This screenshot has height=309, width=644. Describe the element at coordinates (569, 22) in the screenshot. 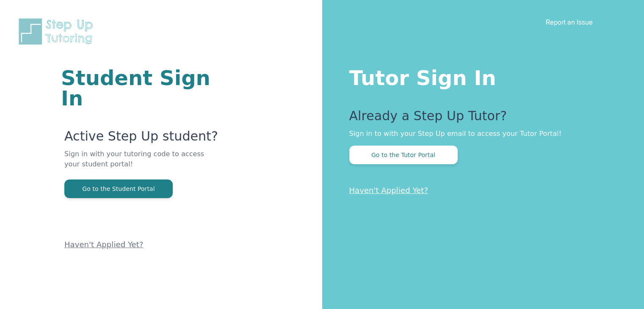

I see `a: Report an Issue` at that location.